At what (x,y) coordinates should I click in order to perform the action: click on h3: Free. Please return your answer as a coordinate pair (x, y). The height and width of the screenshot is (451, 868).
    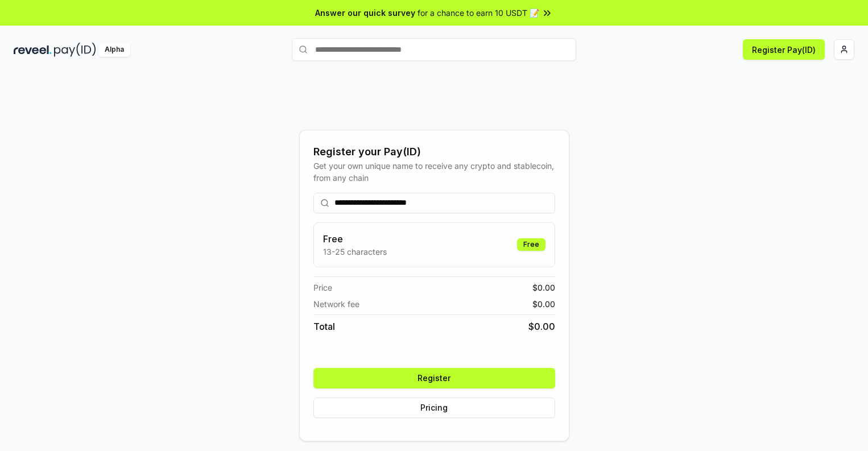
    Looking at the image, I should click on (355, 239).